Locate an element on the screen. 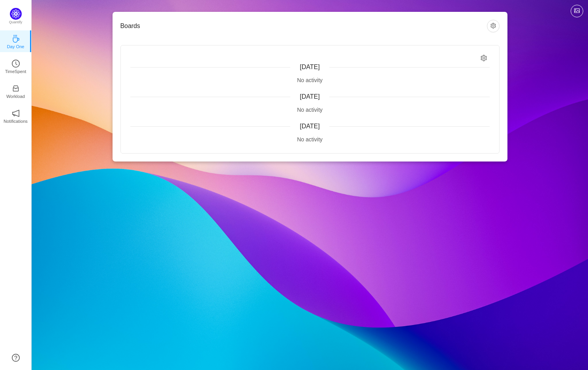 The height and width of the screenshot is (370, 588). i: icon: setting is located at coordinates (484, 58).